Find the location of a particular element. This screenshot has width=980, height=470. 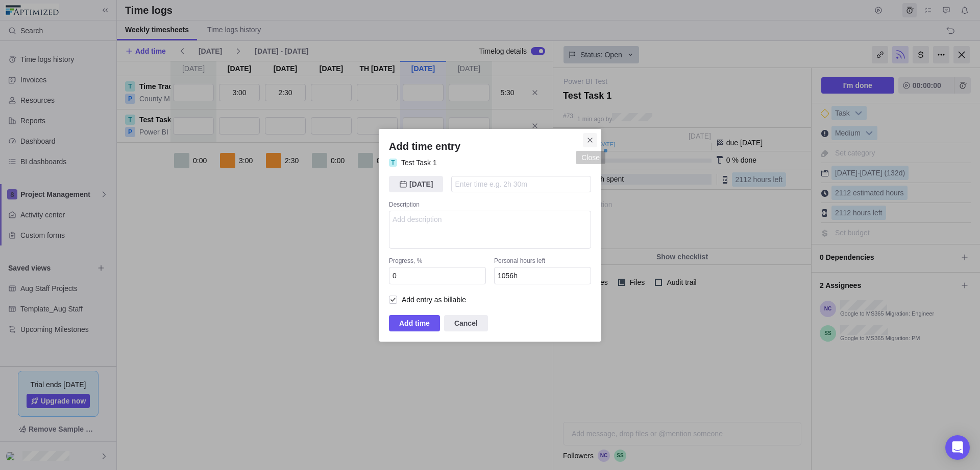

h2: Add time entry is located at coordinates (490, 146).